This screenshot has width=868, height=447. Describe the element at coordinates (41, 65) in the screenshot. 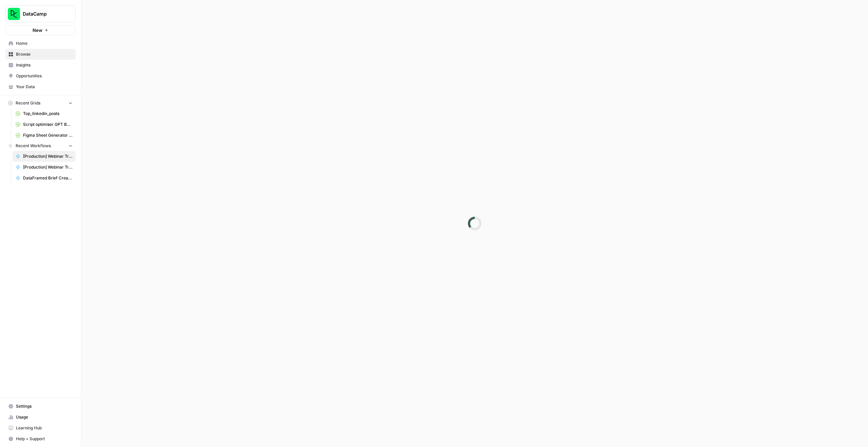

I see `a: Insights` at that location.